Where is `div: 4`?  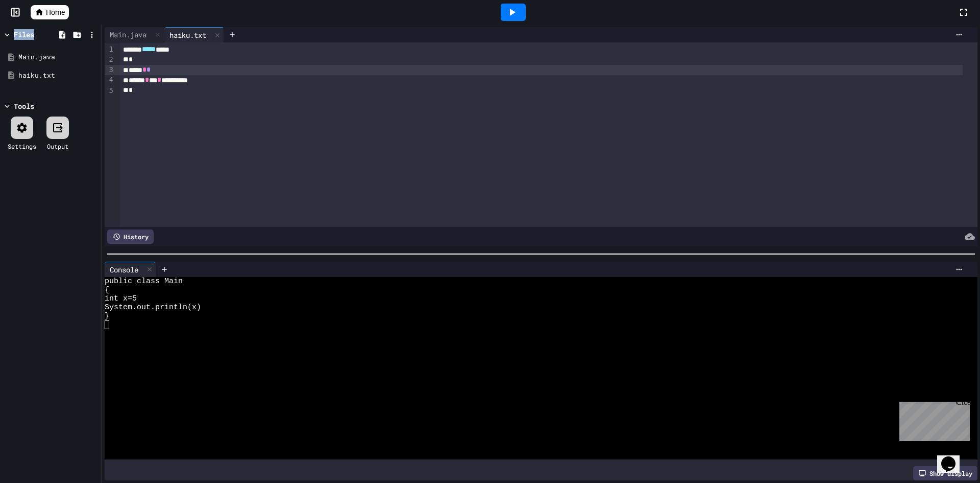
div: 4 is located at coordinates (110, 80).